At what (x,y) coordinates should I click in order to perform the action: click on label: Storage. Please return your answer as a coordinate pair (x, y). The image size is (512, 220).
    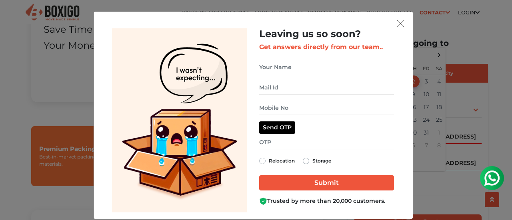
    Looking at the image, I should click on (321, 161).